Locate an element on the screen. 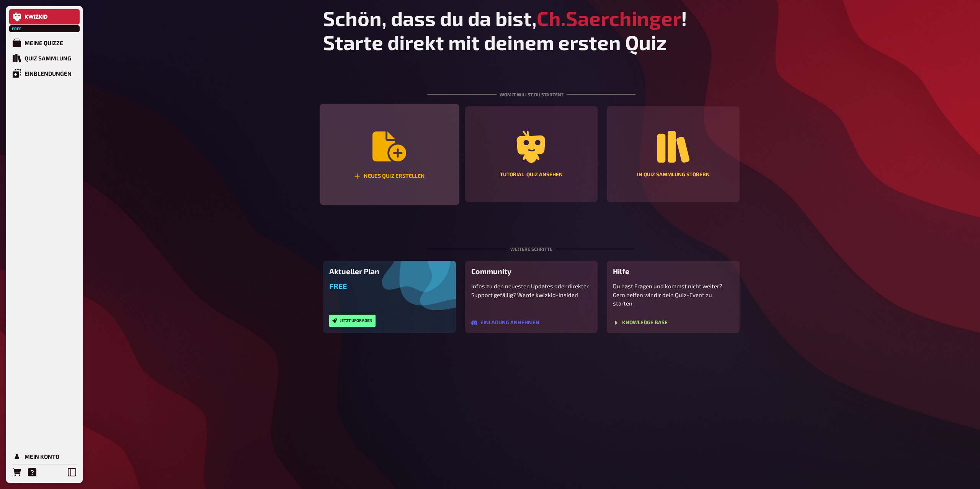 This screenshot has width=980, height=489. div: Meine Quizze is located at coordinates (44, 43).